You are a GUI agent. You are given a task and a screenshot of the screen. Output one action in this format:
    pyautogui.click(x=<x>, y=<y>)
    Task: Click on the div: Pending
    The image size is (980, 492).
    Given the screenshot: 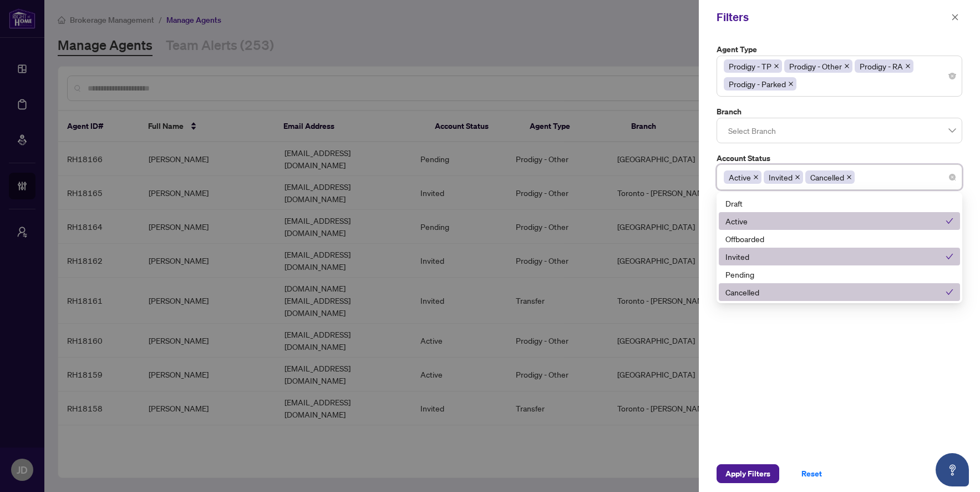 What is the action you would take?
    pyautogui.click(x=840, y=274)
    